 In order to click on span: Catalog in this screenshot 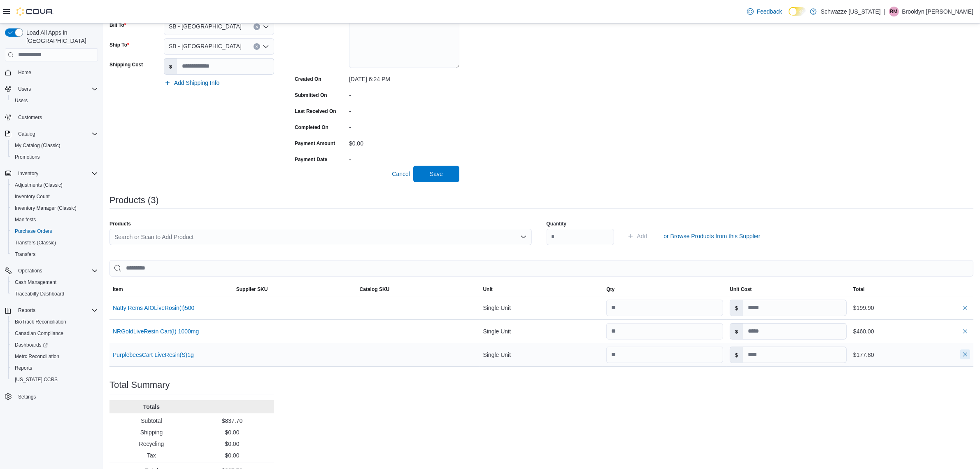, I will do `click(56, 134)`.